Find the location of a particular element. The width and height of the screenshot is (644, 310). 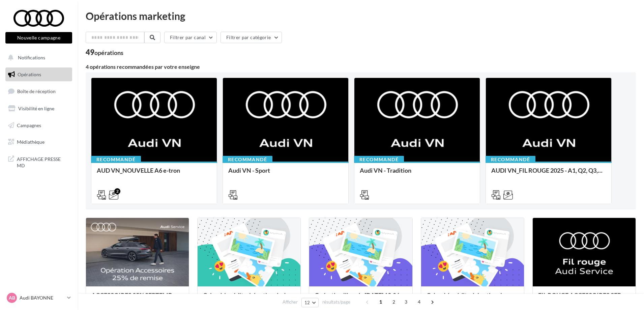

button: Filtrer par catégorie is located at coordinates (252, 38).